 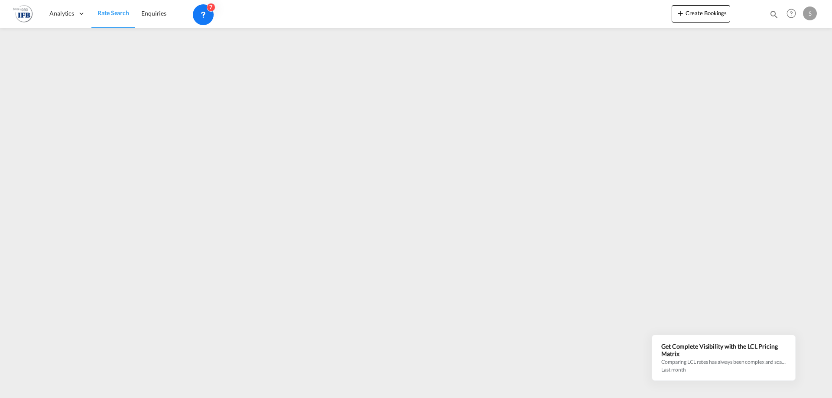 What do you see at coordinates (113, 13) in the screenshot?
I see `span: Rate Search` at bounding box center [113, 13].